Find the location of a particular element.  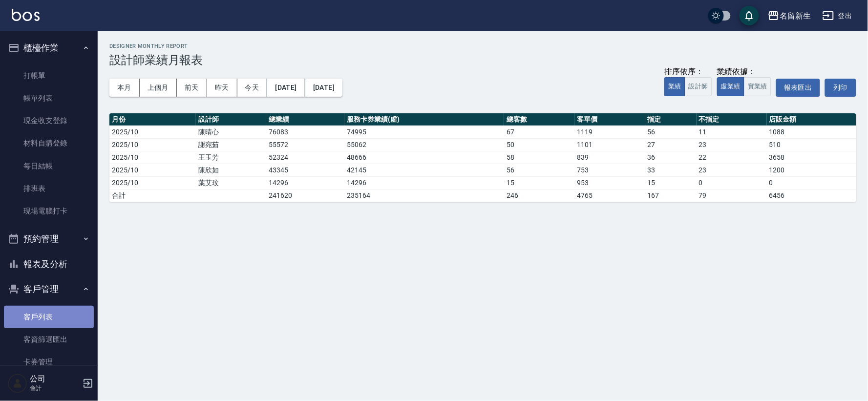

td: 52324 is located at coordinates (305, 157).